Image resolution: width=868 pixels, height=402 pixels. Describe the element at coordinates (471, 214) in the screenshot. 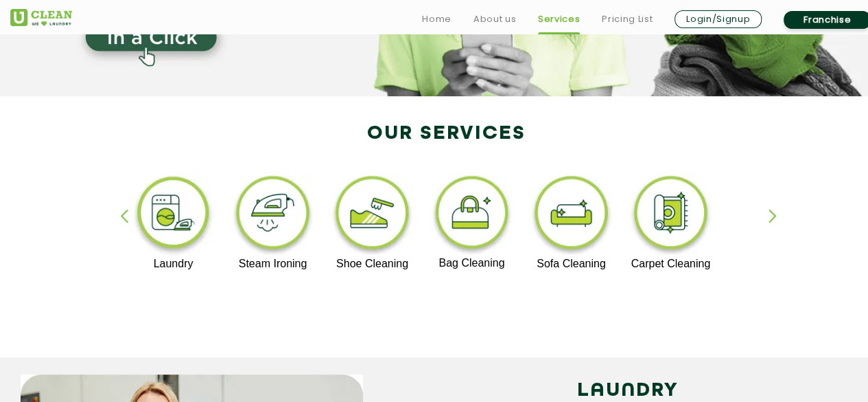

I see `img: bag_cleaning_11zon.webp` at that location.